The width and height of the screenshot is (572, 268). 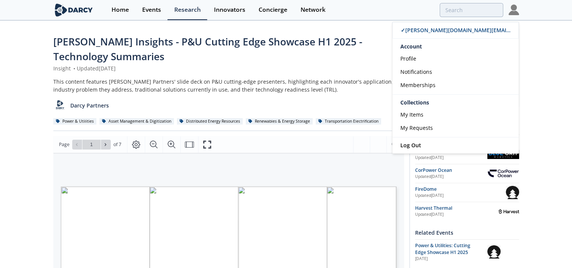 What do you see at coordinates (210, 121) in the screenshot?
I see `div: Distributed Energy Resources` at bounding box center [210, 121].